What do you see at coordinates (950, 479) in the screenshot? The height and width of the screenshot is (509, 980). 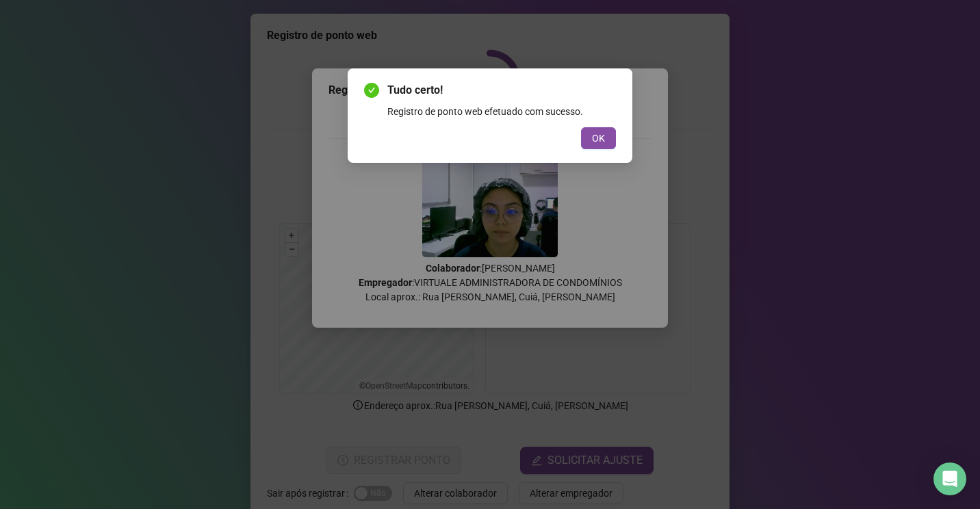 I see `div: Open Intercom Messenger` at bounding box center [950, 479].